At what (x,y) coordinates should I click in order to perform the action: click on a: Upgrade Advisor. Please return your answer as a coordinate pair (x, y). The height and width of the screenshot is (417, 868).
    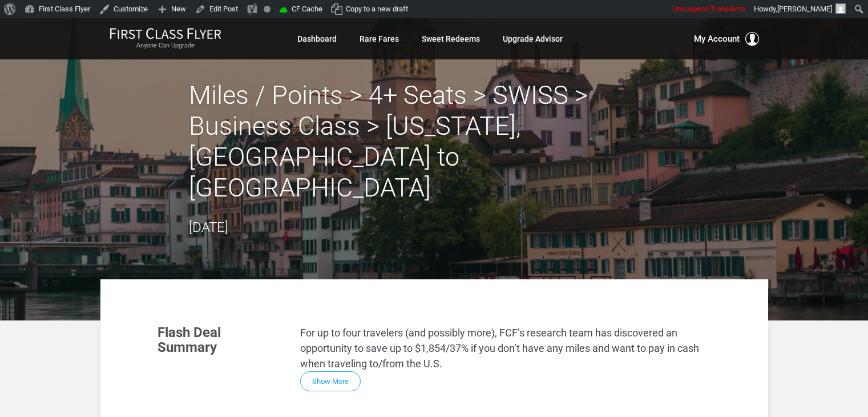
    Looking at the image, I should click on (533, 39).